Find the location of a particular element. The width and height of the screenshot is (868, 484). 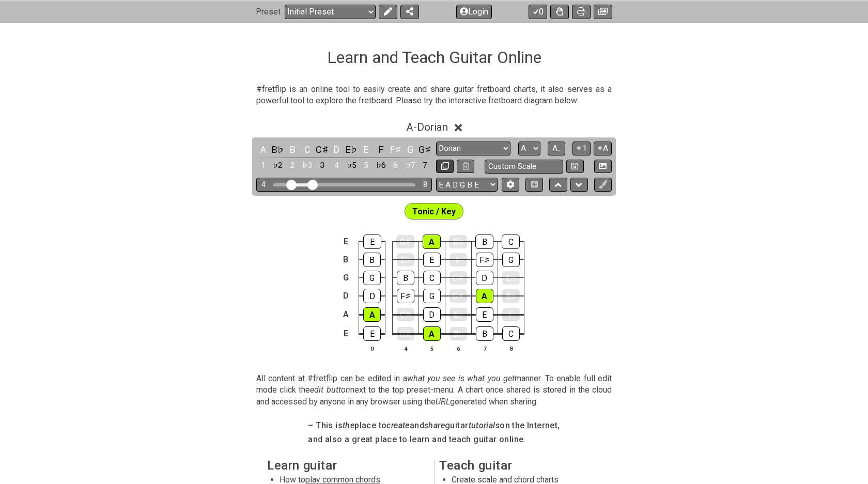

th: 5 is located at coordinates (431, 348).